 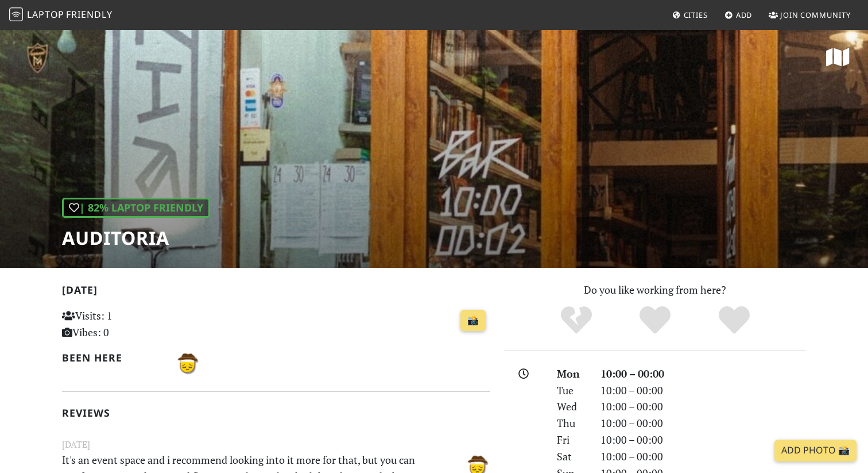 What do you see at coordinates (136, 208) in the screenshot?
I see `div: | 82% Laptop Friendly` at bounding box center [136, 208].